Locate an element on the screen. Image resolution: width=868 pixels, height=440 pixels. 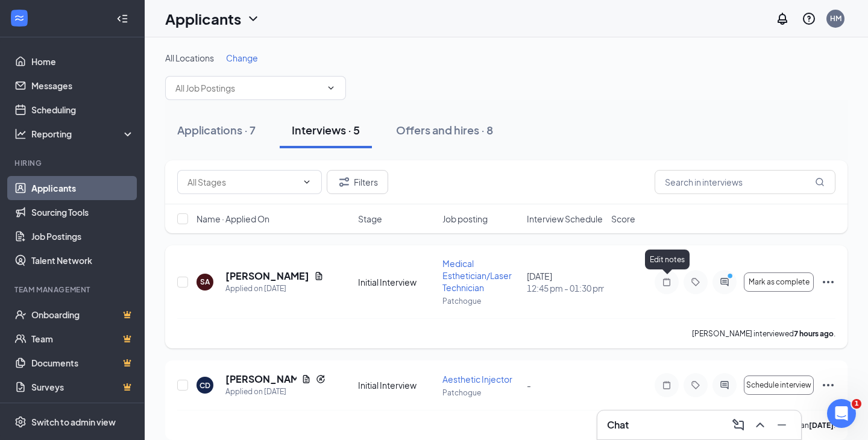
span: Aesthetic Injector is located at coordinates (477, 379).